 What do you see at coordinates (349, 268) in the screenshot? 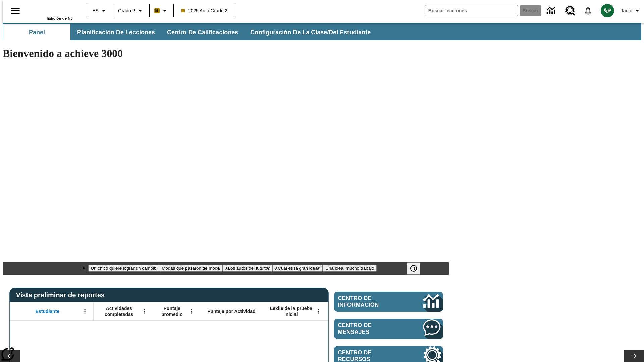
I see `button: Diapositiva 5 Una idea, mucho trabajo` at bounding box center [349, 268].